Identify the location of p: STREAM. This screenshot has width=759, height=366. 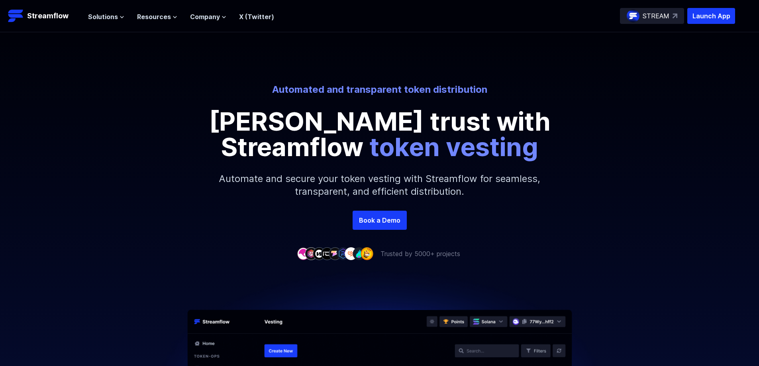
(656, 16).